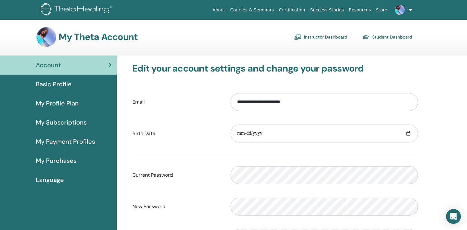  I want to click on span: My Payment Profiles, so click(65, 142).